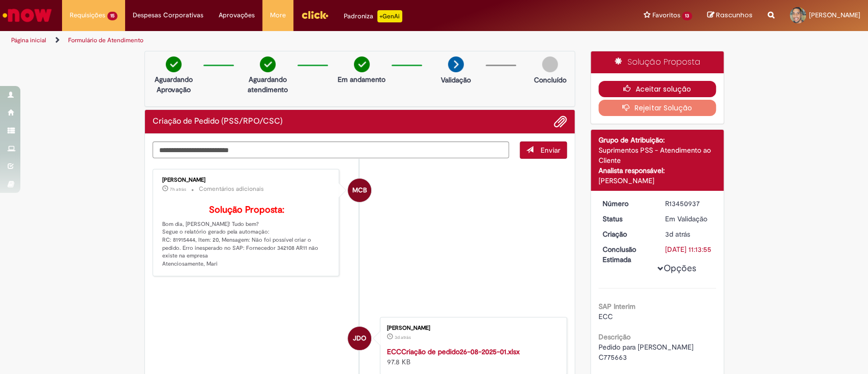  Describe the element at coordinates (360, 339) in the screenshot. I see `span: JDO` at that location.